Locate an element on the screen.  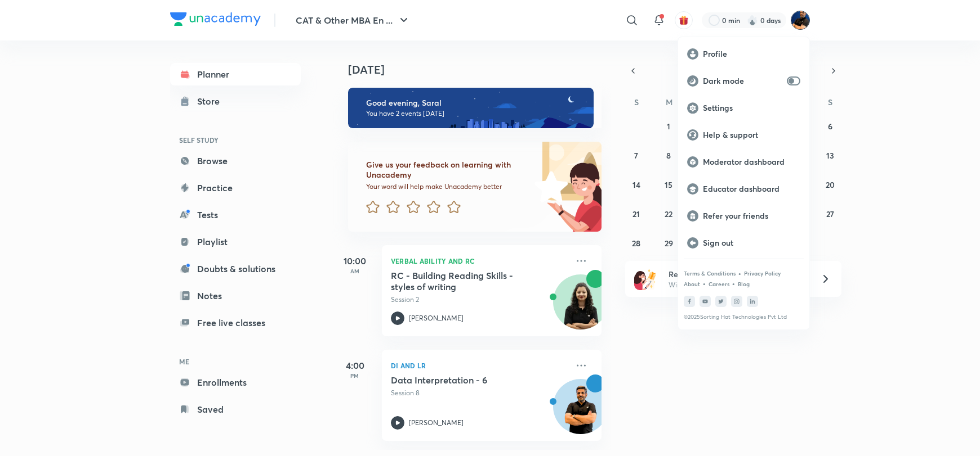
p: Educator dashboard is located at coordinates (751, 189).